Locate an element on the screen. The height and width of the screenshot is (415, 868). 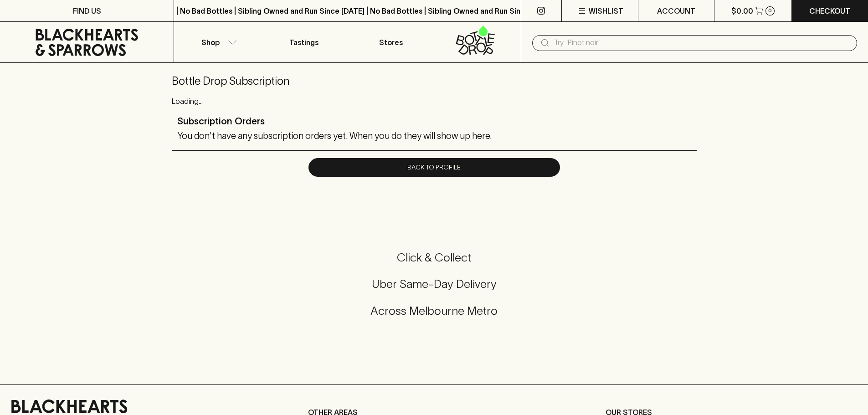
a: Stores is located at coordinates (391, 42).